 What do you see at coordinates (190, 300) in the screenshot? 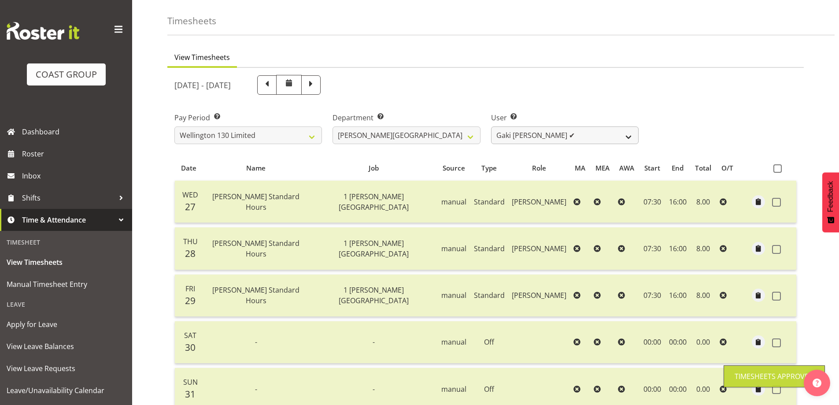
I see `span: 29` at bounding box center [190, 300].